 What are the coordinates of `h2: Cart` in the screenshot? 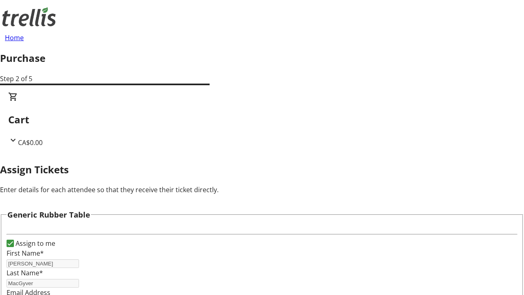 It's located at (262, 119).